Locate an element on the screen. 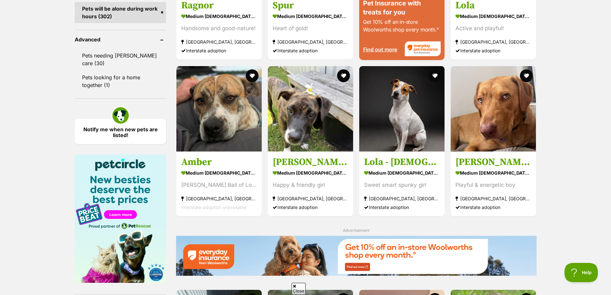 This screenshot has width=611, height=295. span: Interstate adoption unavailable is located at coordinates (214, 207).